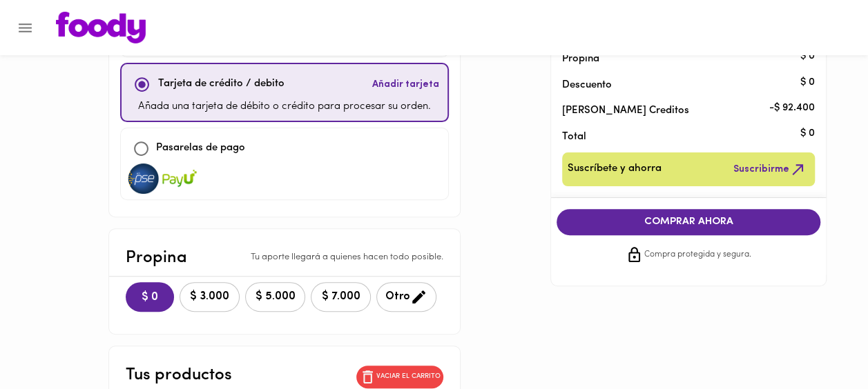  I want to click on span: Suscríbete y ahorra, so click(615, 169).